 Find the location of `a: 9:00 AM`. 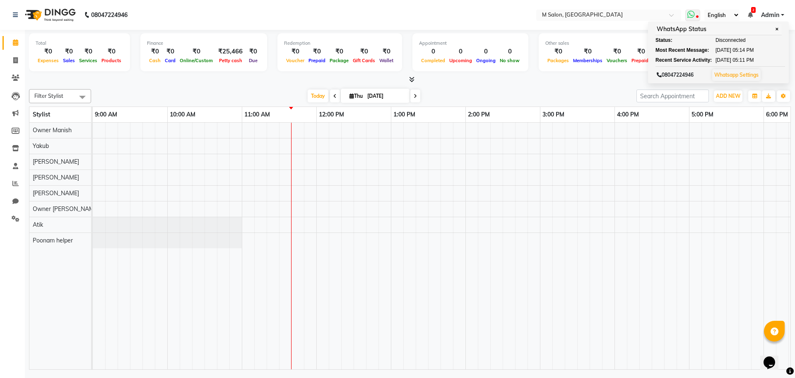

a: 9:00 AM is located at coordinates (106, 114).